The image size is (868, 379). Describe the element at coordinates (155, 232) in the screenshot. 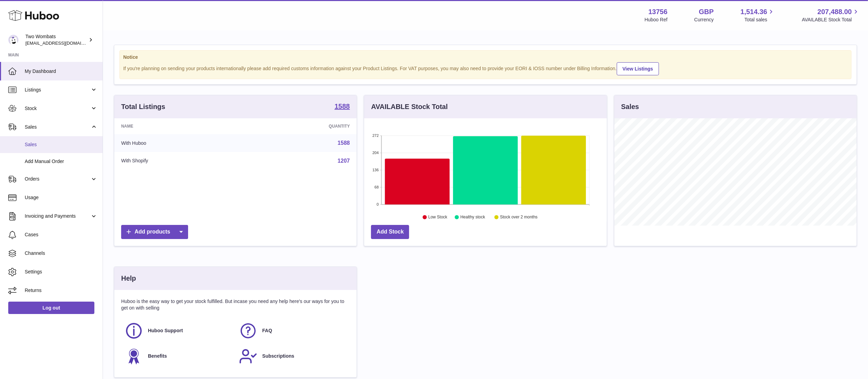

I see `a: Add products` at that location.